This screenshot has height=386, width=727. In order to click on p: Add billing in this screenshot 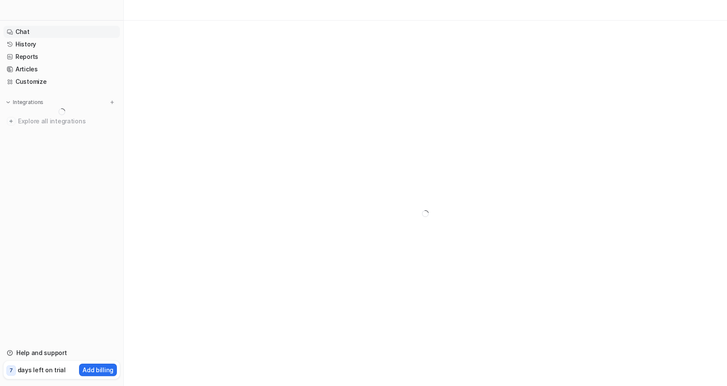, I will do `click(98, 370)`.